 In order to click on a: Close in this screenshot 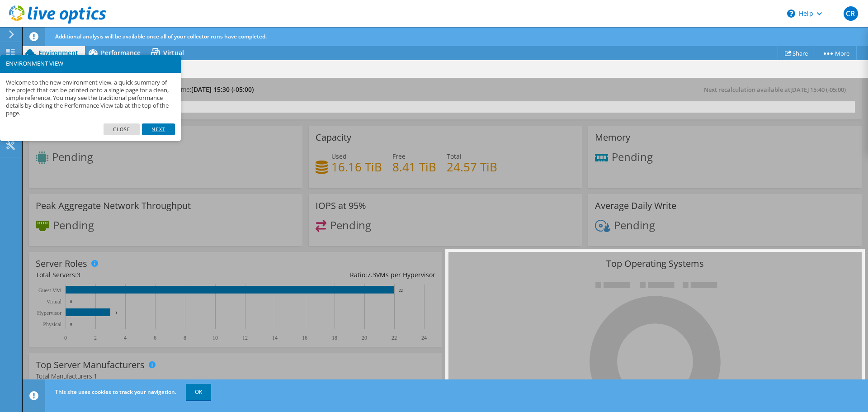, I will do `click(122, 129)`.